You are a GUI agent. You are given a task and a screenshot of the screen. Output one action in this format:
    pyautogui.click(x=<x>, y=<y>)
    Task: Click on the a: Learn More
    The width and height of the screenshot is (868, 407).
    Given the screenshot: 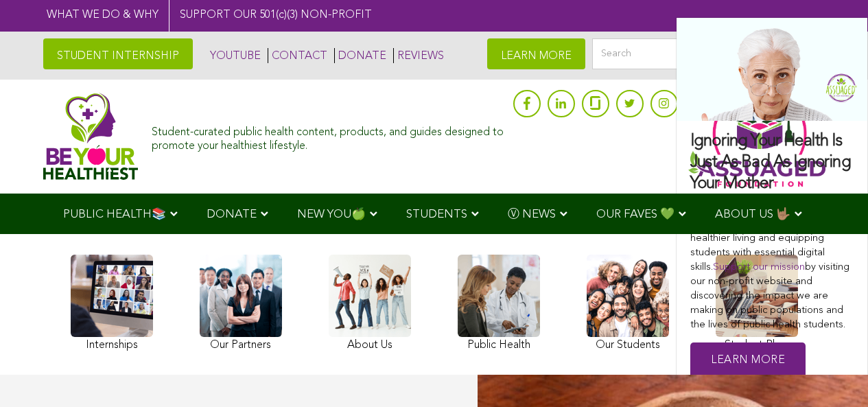 What is the action you would take?
    pyautogui.click(x=748, y=360)
    